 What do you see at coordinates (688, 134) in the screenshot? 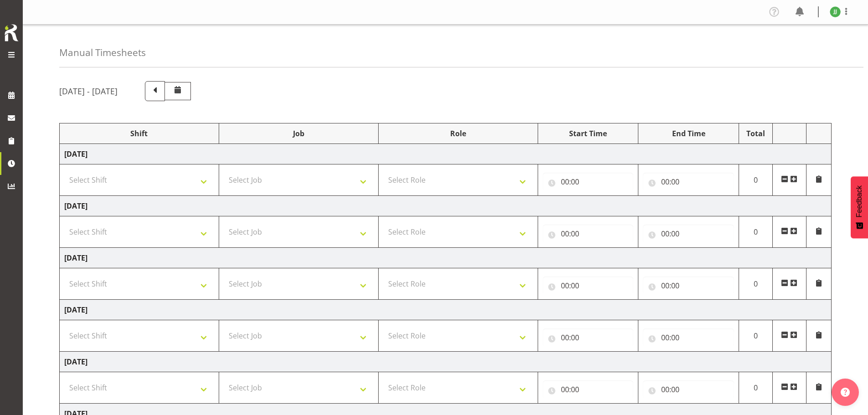
I see `div: End Time` at bounding box center [688, 134].